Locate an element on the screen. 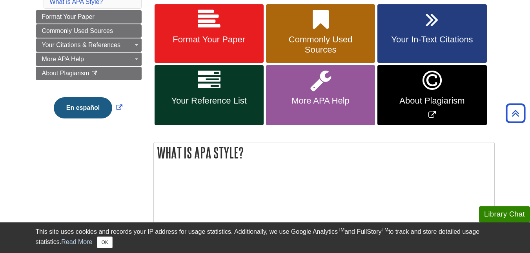 The image size is (530, 253). button: En español is located at coordinates (83, 108).